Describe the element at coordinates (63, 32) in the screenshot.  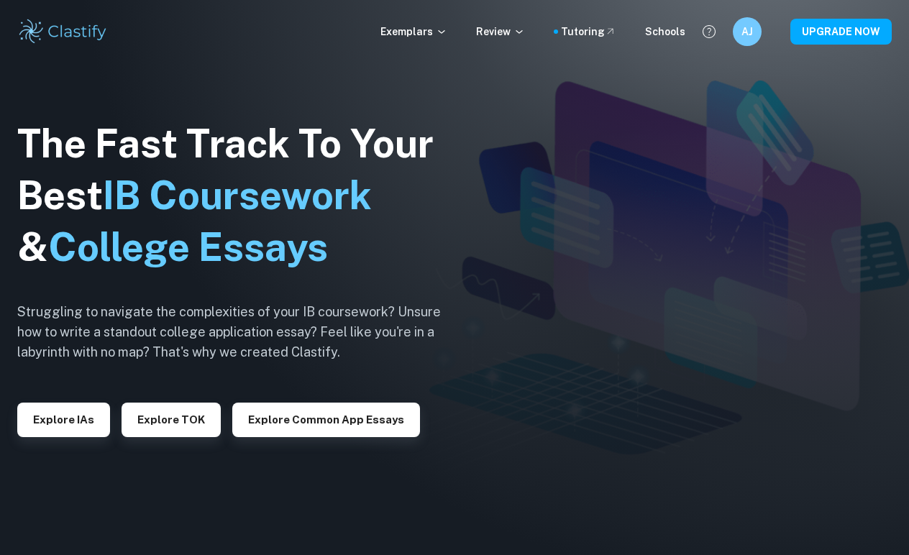
I see `img: Clastify logo` at that location.